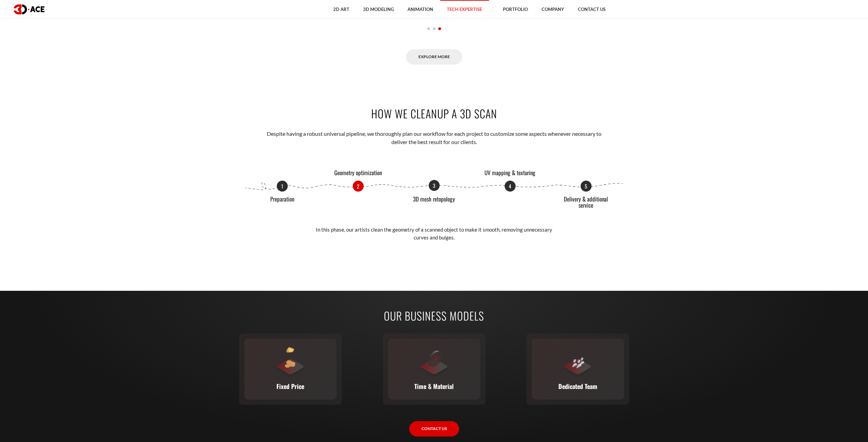 The image size is (868, 442). What do you see at coordinates (439, 29) in the screenshot?
I see `span: Go to slide 3` at bounding box center [439, 29].